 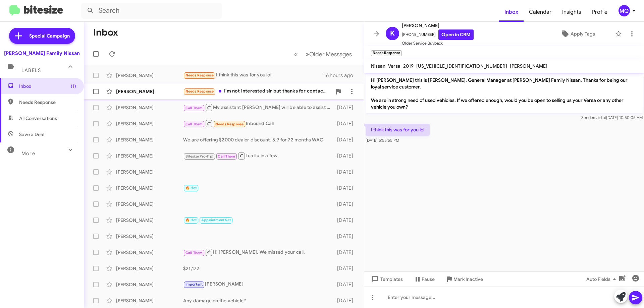 I want to click on a: Insights, so click(x=571, y=12).